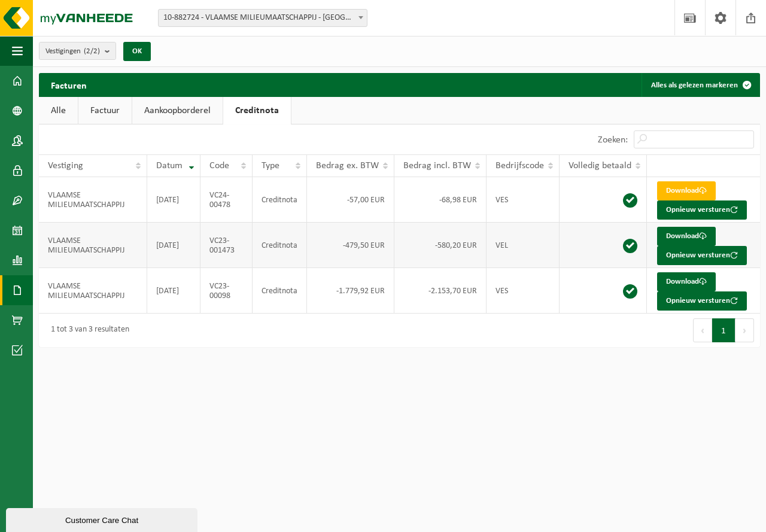 This screenshot has width=766, height=532. I want to click on span: Volledig betaald, so click(600, 165).